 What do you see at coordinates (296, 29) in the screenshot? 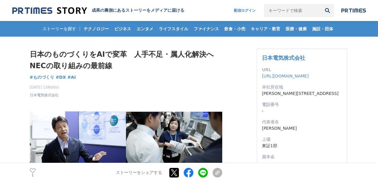
I see `a: 医療・健康` at bounding box center [296, 29].